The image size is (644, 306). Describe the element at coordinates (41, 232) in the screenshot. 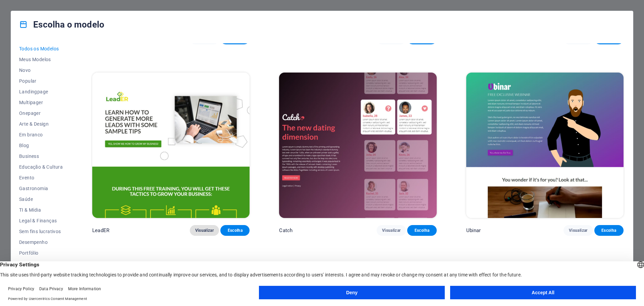

I see `button: Sem fins lucrativos` at that location.